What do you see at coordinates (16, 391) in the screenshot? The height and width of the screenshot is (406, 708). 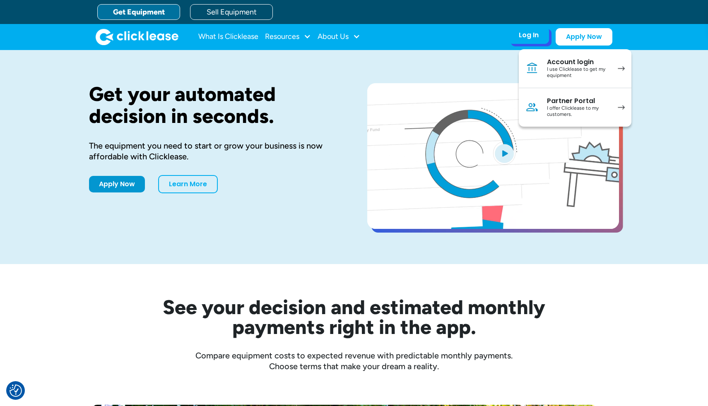 I see `img: Revisit consent button` at bounding box center [16, 391].